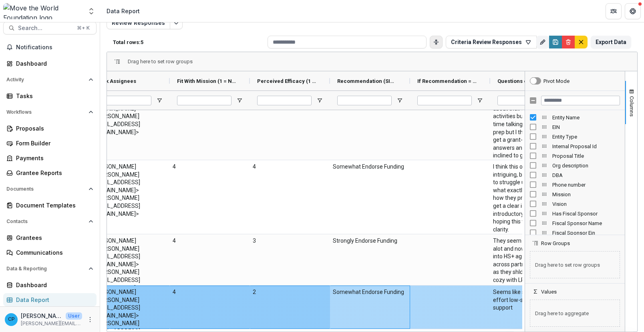 The height and width of the screenshot is (332, 644). I want to click on a: Grantees, so click(50, 238).